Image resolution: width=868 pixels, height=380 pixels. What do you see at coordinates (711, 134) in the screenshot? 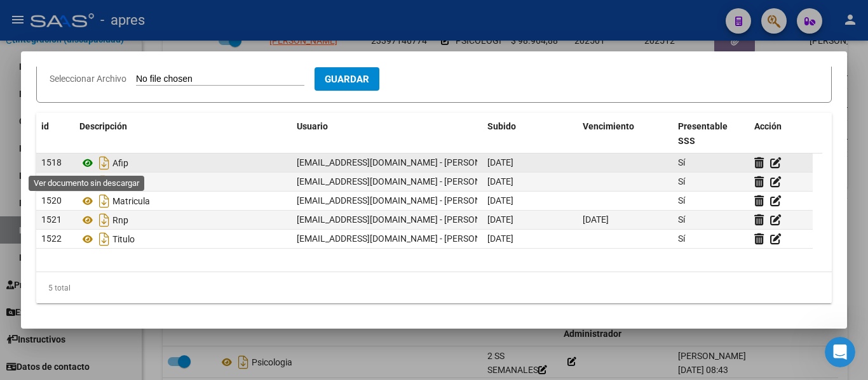
I see `datatable-header-cell: Presentable SSS` at bounding box center [711, 134].